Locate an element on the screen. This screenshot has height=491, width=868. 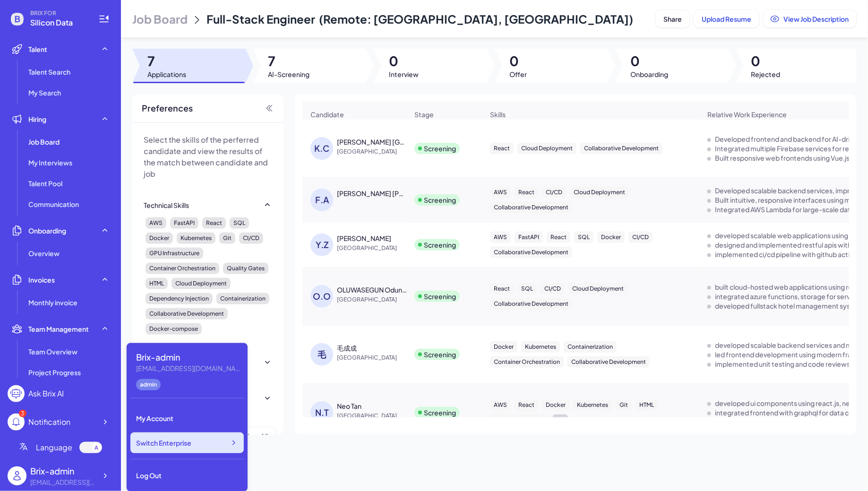
span: Team Management is located at coordinates (59, 329).